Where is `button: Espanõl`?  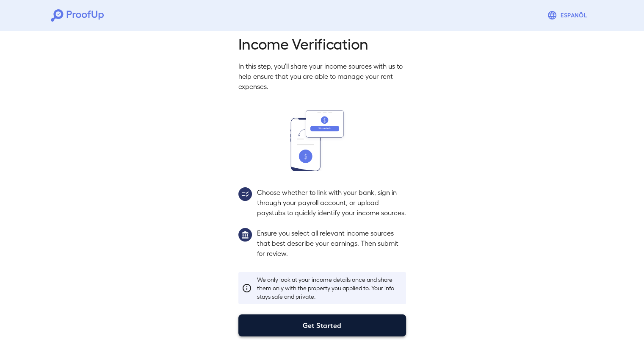 button: Espanõl is located at coordinates (568, 15).